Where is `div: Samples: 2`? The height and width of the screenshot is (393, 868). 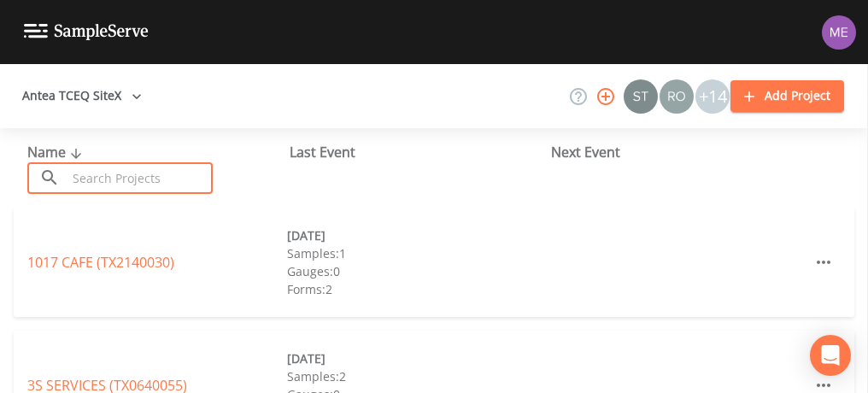
div: Samples: 2 is located at coordinates (417, 376).